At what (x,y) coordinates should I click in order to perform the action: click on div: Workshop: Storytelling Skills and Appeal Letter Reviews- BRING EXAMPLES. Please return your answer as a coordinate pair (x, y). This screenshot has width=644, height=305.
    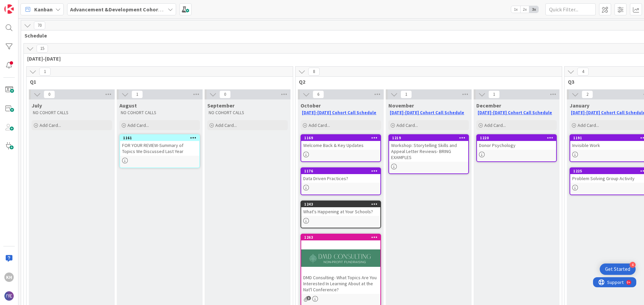
    Looking at the image, I should click on (429, 151).